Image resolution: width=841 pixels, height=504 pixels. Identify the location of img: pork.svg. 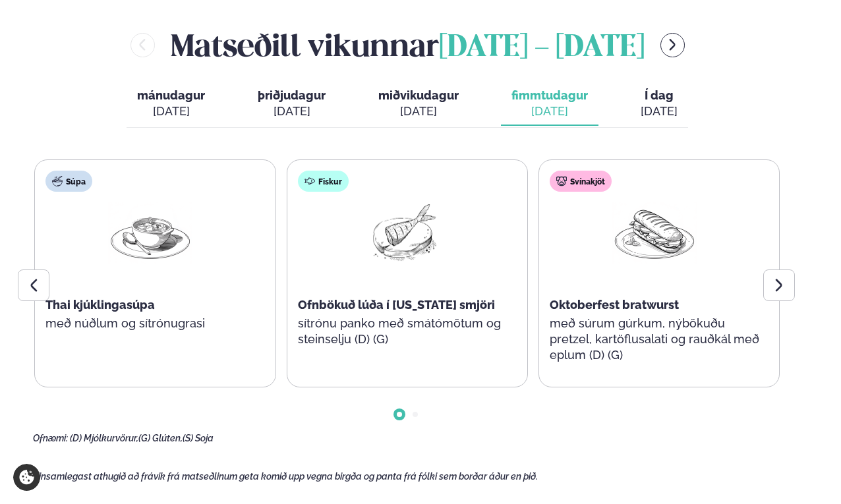
(562, 182).